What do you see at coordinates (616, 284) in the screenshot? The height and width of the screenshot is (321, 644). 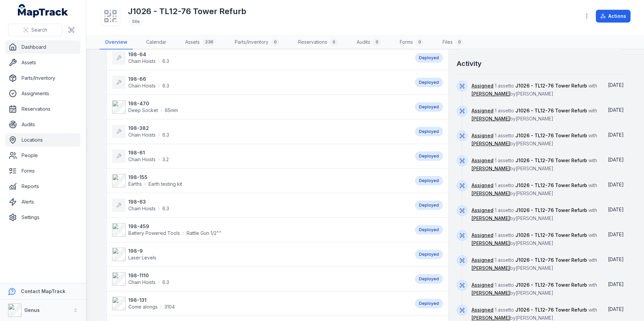 I see `time: 25/08/2025, 2:45:47 pm` at bounding box center [616, 284].